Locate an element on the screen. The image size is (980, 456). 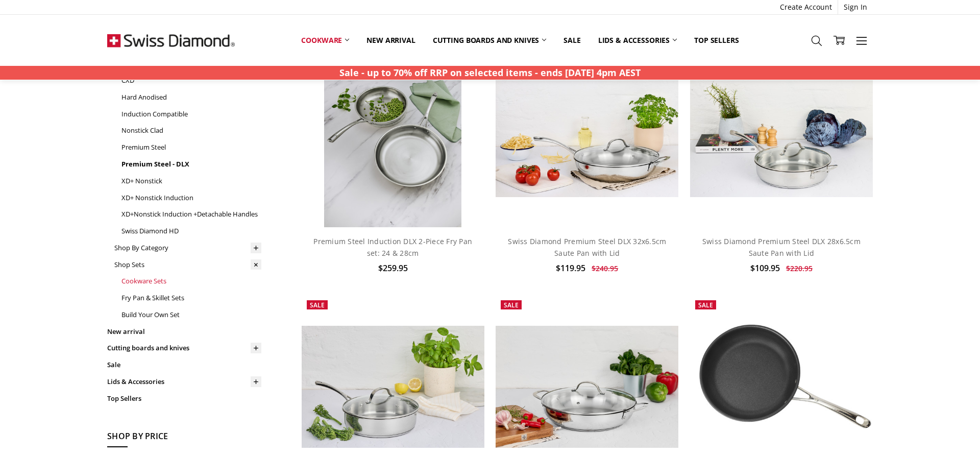
span: $119.95 is located at coordinates (571, 268).